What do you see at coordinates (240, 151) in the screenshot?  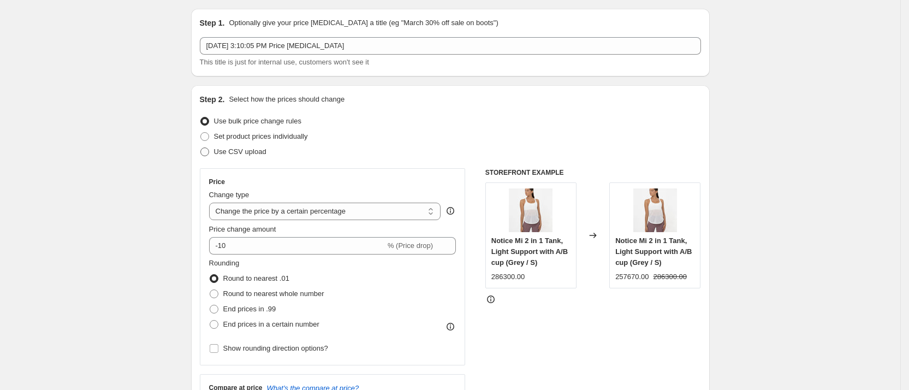 I see `span: Use CSV upload` at bounding box center [240, 151].